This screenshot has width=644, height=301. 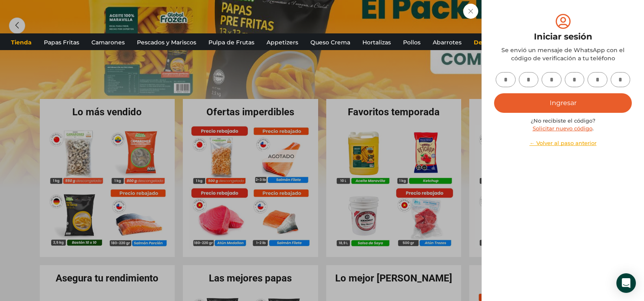 I want to click on div: ¿No recibiste el código? ., so click(x=563, y=132).